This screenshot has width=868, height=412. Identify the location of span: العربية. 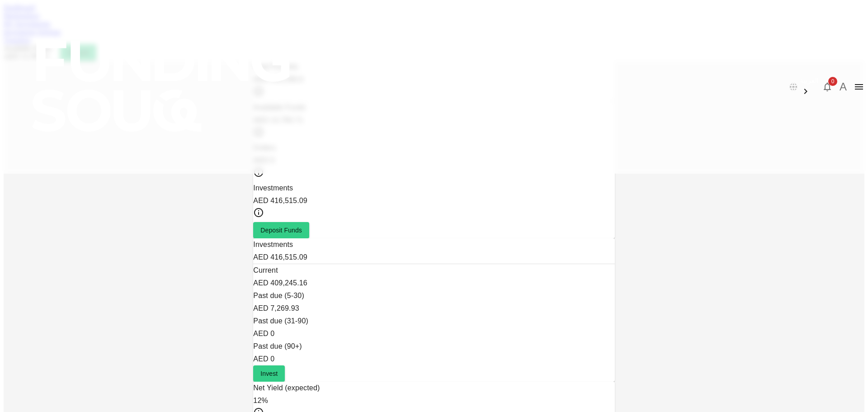
(809, 81).